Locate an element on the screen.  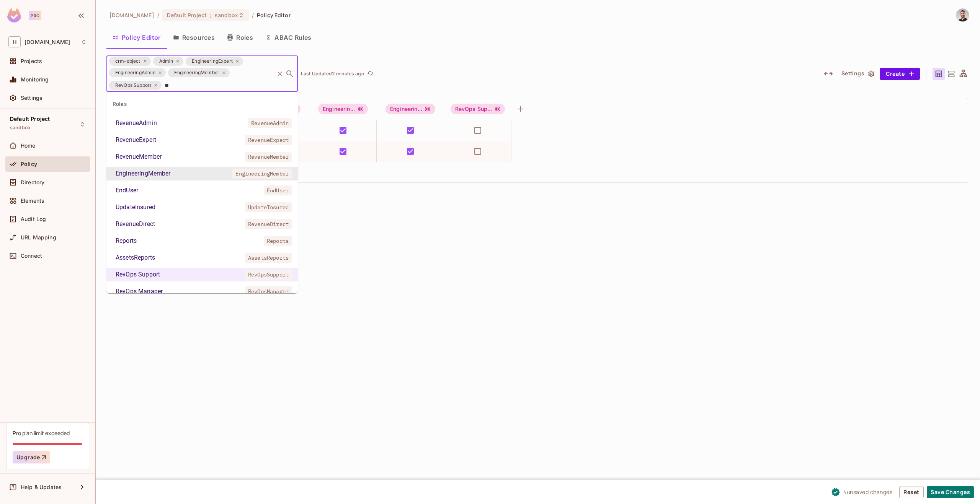
span: Settings is located at coordinates (32, 98).